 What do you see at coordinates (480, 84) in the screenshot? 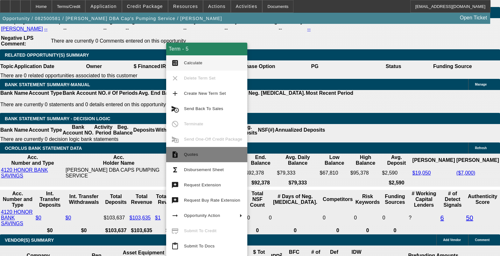
I see `span: Manage` at bounding box center [480, 84].